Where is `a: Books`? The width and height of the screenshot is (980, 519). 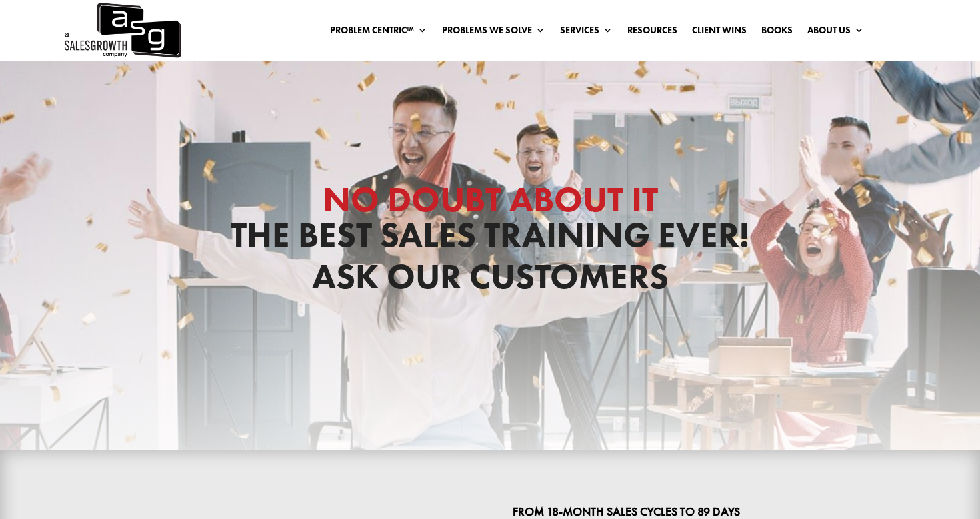
a: Books is located at coordinates (777, 33).